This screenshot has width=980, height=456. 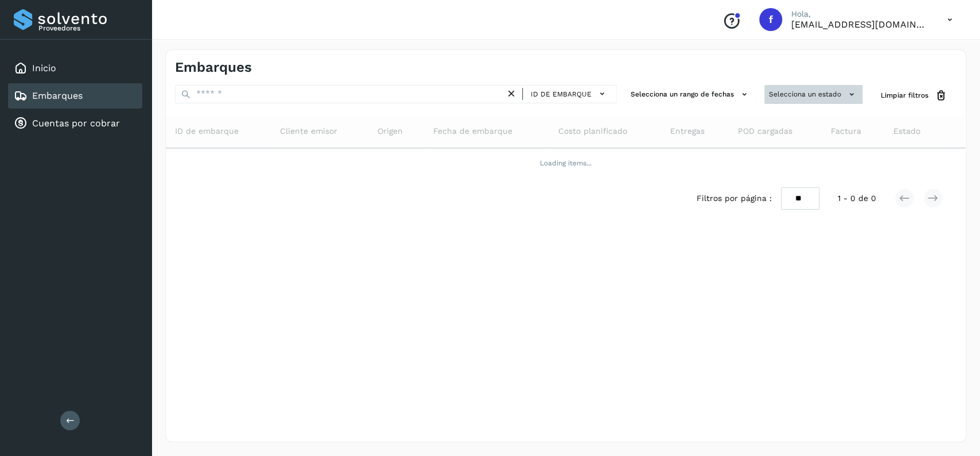 What do you see at coordinates (592, 131) in the screenshot?
I see `span: Costo planificado` at bounding box center [592, 131].